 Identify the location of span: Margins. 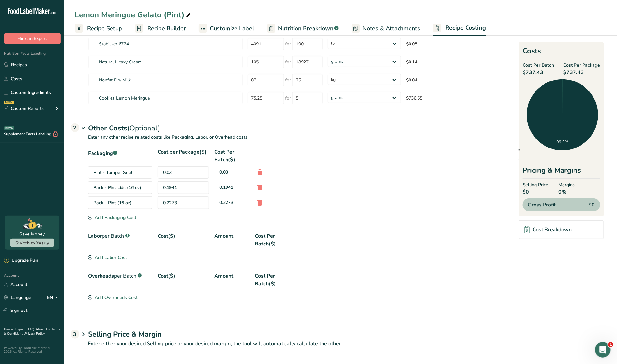
(567, 185).